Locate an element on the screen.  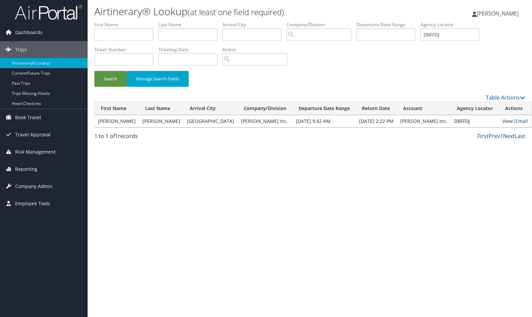
label: Company/Division is located at coordinates (322, 25).